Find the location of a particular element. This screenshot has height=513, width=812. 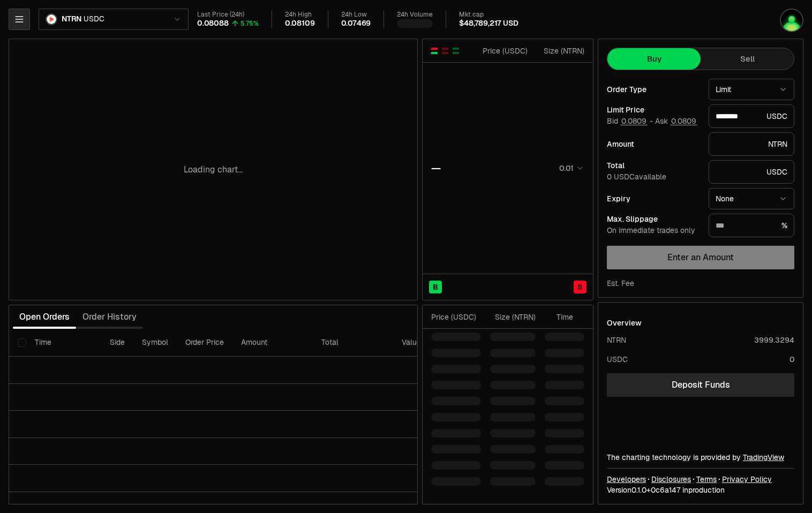

div: Last Price (24h) is located at coordinates (228, 15).